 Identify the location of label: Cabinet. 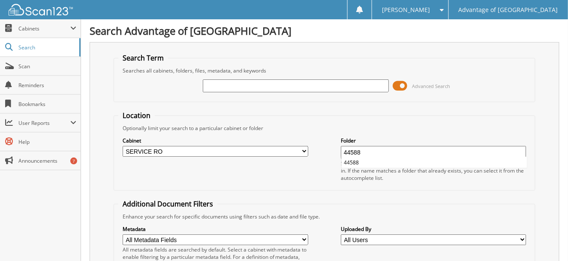
(215, 140).